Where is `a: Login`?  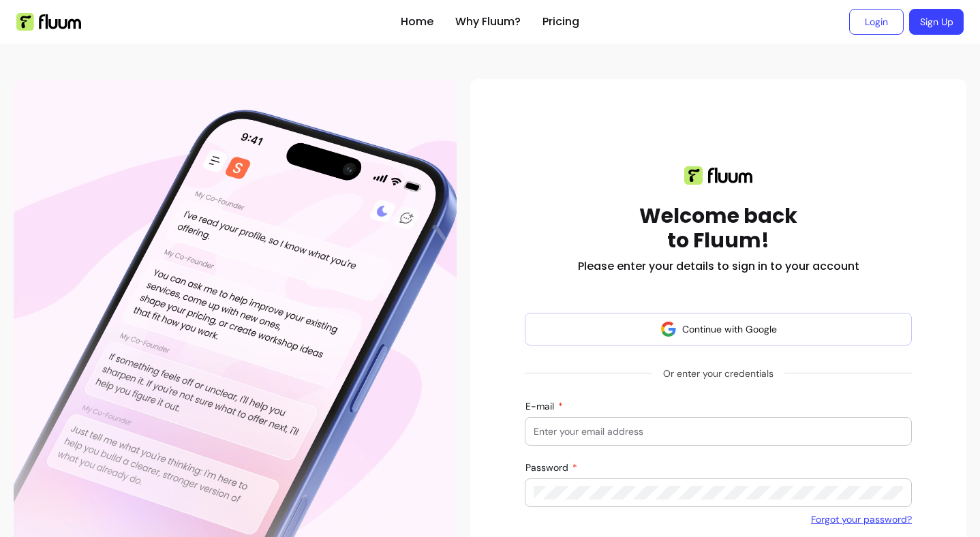
a: Login is located at coordinates (876, 22).